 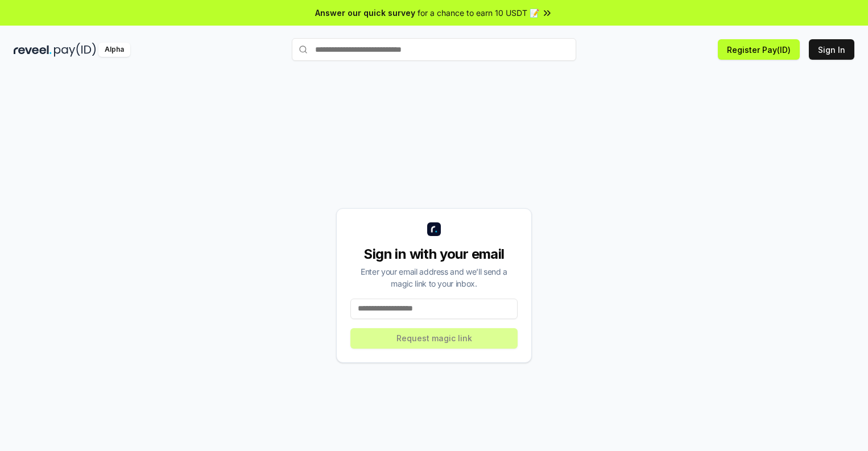 What do you see at coordinates (434, 277) in the screenshot?
I see `div: Enter your email address and we’ll send a magic link to your inbox.` at bounding box center [434, 277].